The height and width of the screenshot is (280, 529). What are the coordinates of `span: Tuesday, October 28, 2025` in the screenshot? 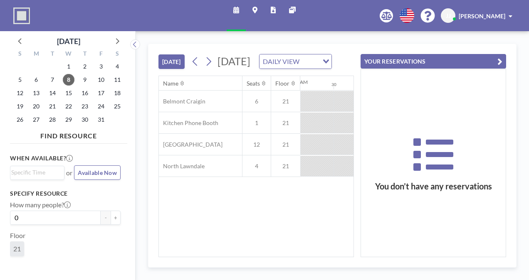 It's located at (52, 120).